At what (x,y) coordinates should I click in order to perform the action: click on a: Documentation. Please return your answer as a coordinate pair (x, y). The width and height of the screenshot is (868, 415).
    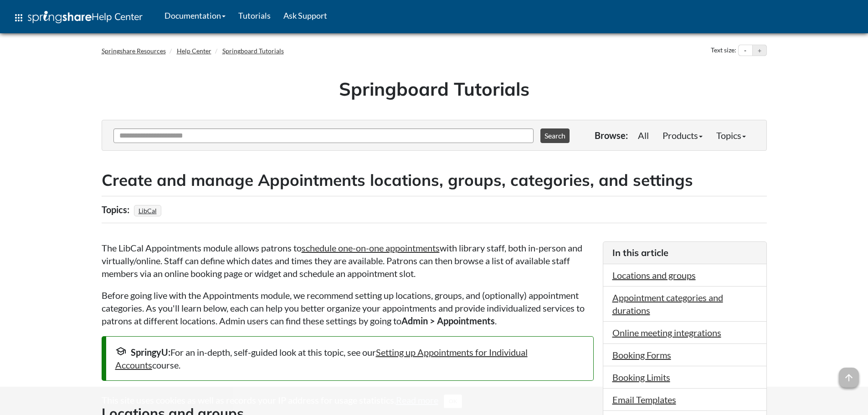
    Looking at the image, I should click on (195, 16).